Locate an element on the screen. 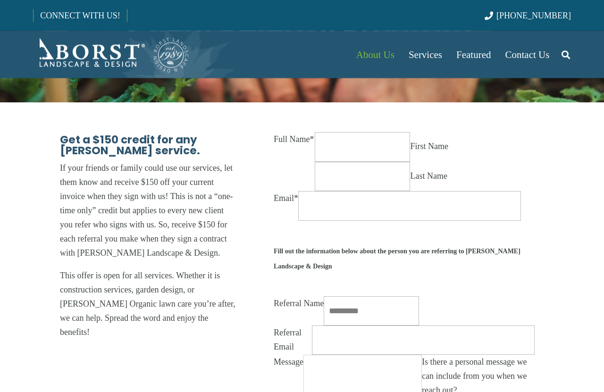 This screenshot has height=392, width=604. label: Last Name is located at coordinates (429, 177).